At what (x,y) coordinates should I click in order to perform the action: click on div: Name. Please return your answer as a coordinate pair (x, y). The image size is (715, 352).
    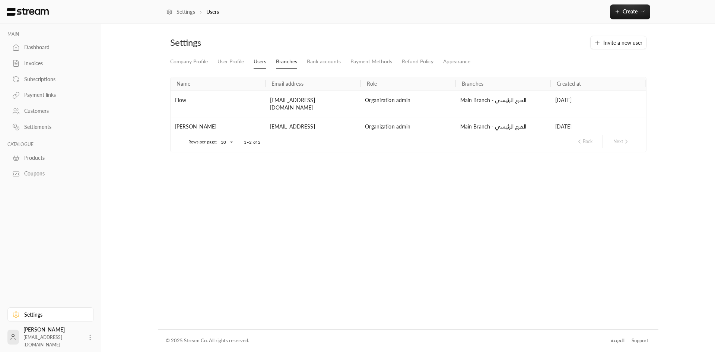
    Looking at the image, I should click on (184, 83).